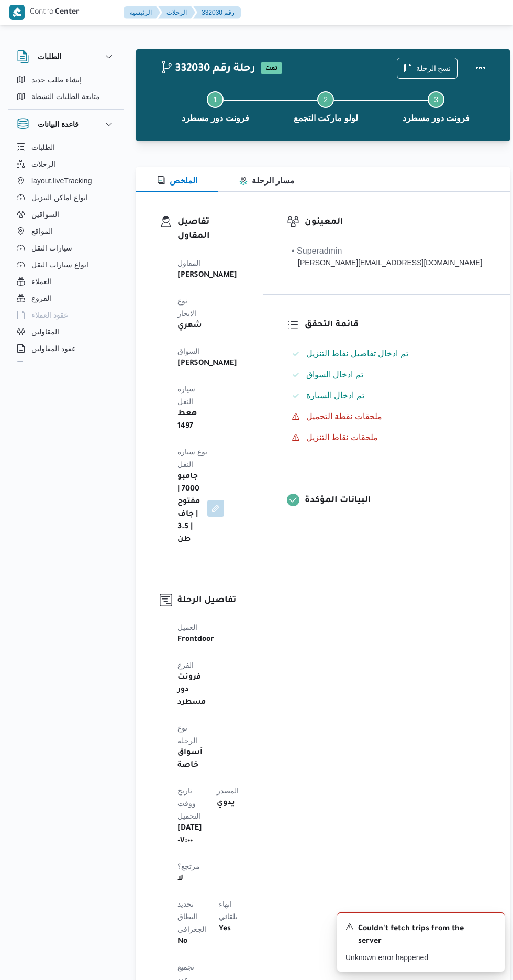 The height and width of the screenshot is (980, 513). Describe the element at coordinates (325, 100) in the screenshot. I see `span: 2` at that location.